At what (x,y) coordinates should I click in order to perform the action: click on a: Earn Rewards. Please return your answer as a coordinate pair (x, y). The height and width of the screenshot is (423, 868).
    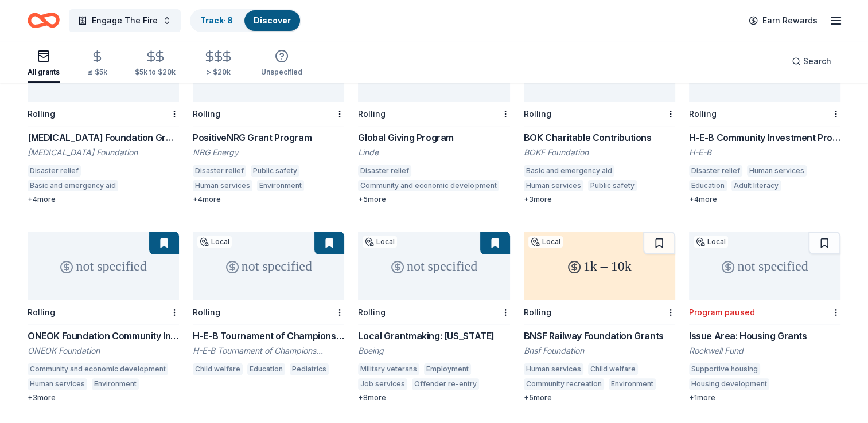
    Looking at the image, I should click on (783, 21).